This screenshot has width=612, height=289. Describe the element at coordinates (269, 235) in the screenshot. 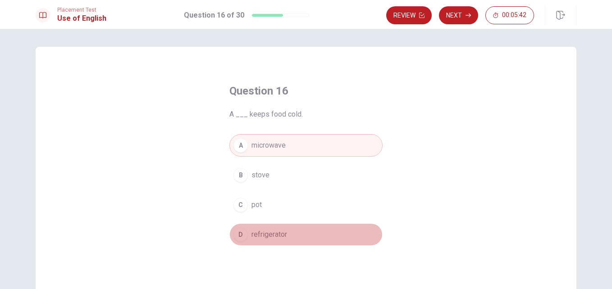

I see `span: refrigerator` at that location.